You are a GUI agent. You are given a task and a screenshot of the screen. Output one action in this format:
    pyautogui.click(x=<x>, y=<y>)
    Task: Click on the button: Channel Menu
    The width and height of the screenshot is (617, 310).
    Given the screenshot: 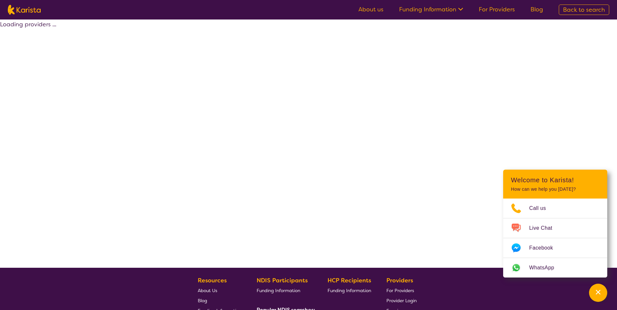 What is the action you would take?
    pyautogui.click(x=598, y=293)
    